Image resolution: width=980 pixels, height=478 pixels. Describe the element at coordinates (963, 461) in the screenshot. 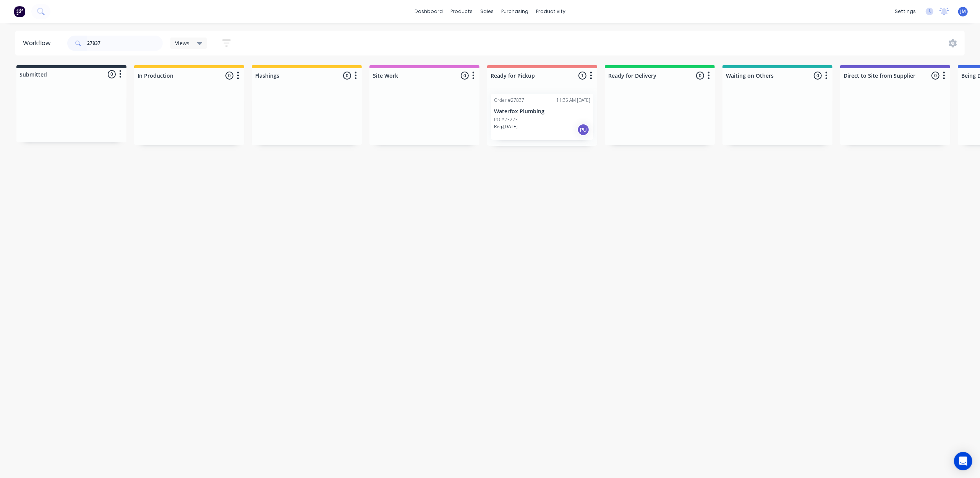

I see `div: Open Intercom Messenger` at that location.